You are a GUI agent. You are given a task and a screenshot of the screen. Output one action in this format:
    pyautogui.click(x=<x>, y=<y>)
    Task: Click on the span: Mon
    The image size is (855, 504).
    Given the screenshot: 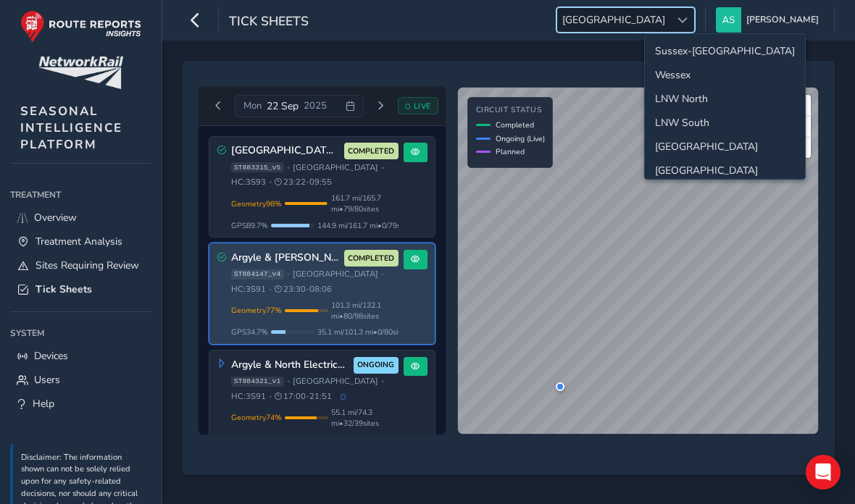 What is the action you would take?
    pyautogui.click(x=252, y=106)
    